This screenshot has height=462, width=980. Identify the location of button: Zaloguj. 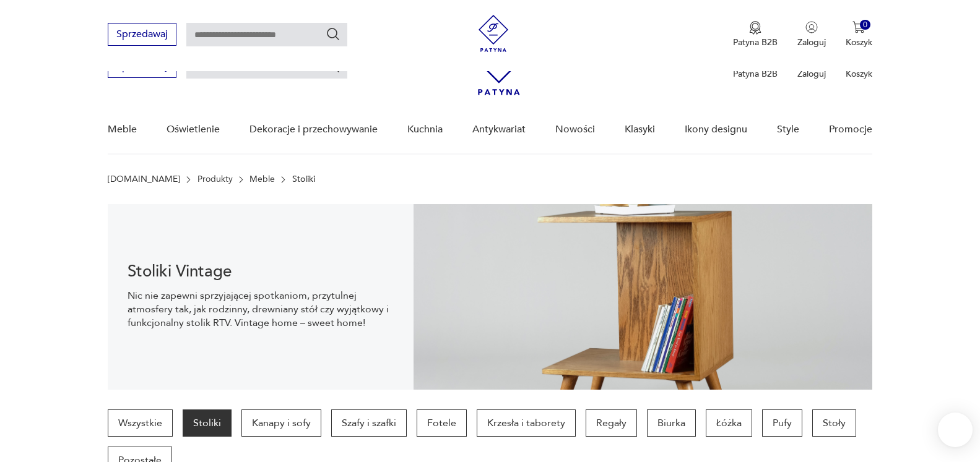
(812, 35).